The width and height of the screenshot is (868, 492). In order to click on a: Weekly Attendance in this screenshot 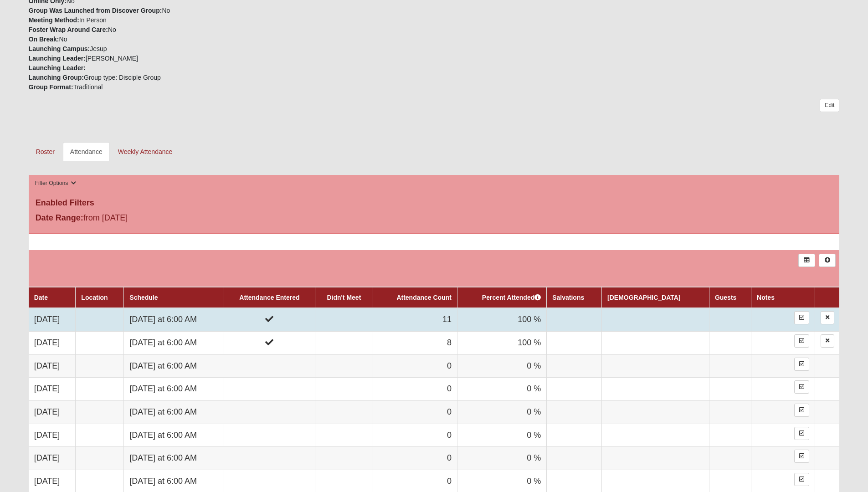, I will do `click(145, 151)`.